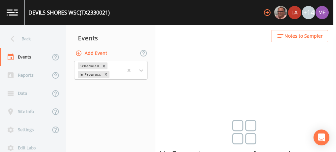 Image resolution: width=336 pixels, height=152 pixels. Describe the element at coordinates (92, 53) in the screenshot. I see `button: Add Event` at that location.